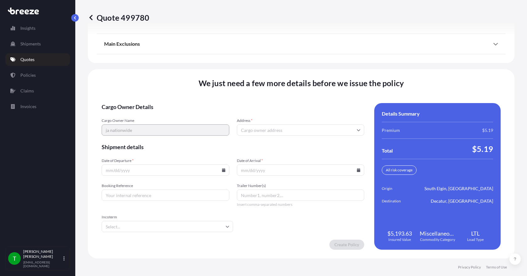 This screenshot has height=276, width=527. I want to click on p: Create Policy, so click(347, 245).